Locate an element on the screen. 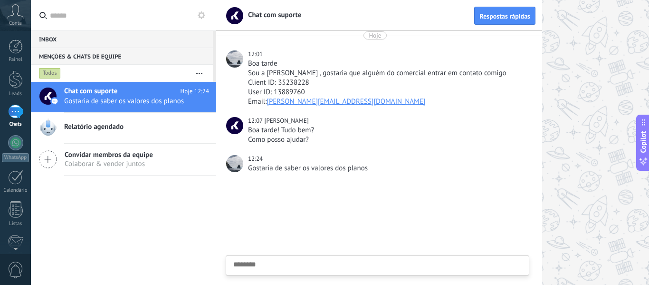 The width and height of the screenshot is (649, 285). span: Conta is located at coordinates (15, 23).